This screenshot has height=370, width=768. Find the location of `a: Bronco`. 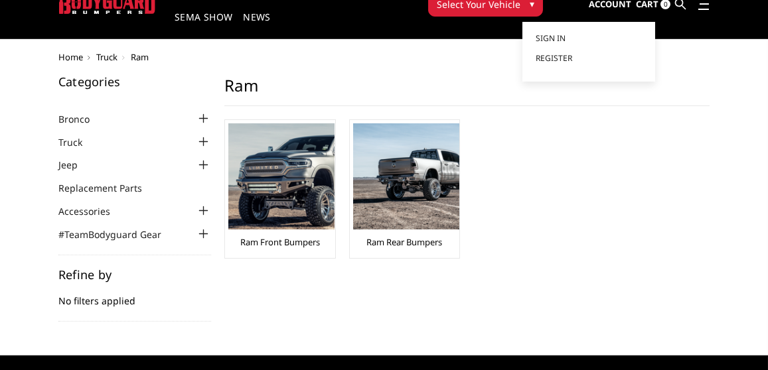

a: Bronco is located at coordinates (82, 119).